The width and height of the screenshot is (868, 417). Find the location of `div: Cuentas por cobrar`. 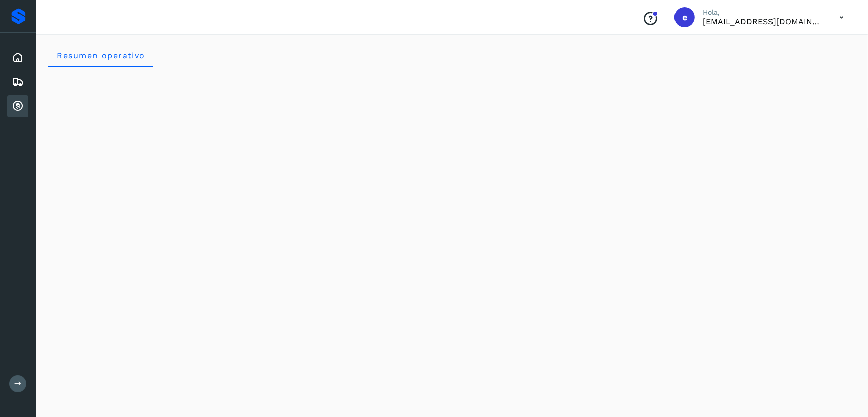

div: Cuentas por cobrar is located at coordinates (18, 106).